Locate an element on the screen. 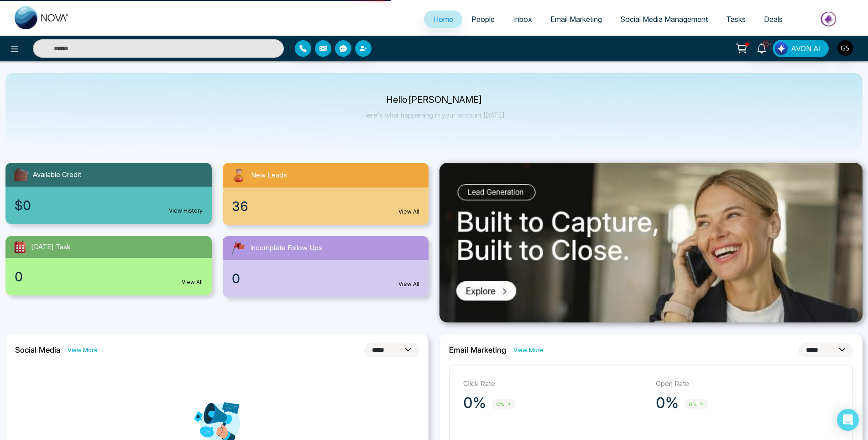 The height and width of the screenshot is (440, 868). span: $0 is located at coordinates (23, 205).